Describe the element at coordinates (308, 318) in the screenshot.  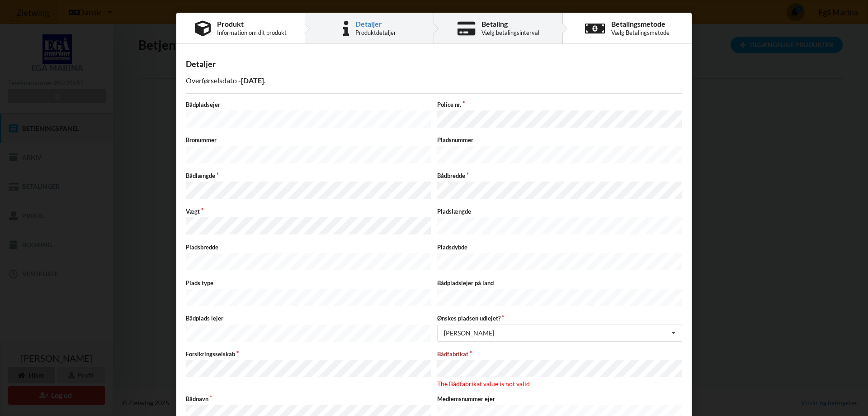
I see `label: Bådplads lejer` at that location.